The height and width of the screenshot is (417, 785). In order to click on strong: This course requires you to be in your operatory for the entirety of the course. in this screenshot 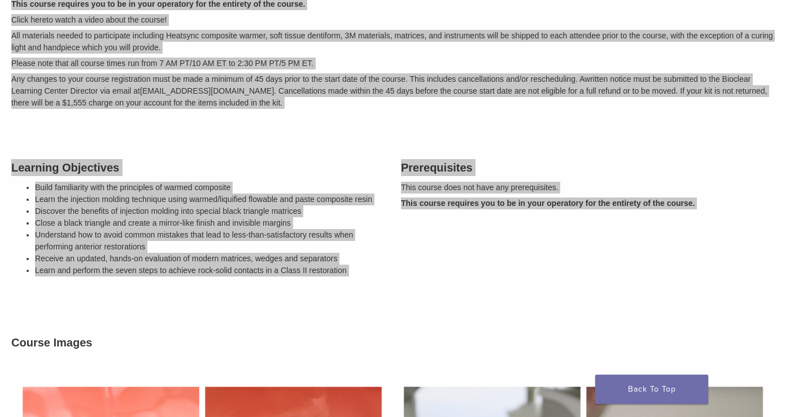, I will do `click(548, 203)`.